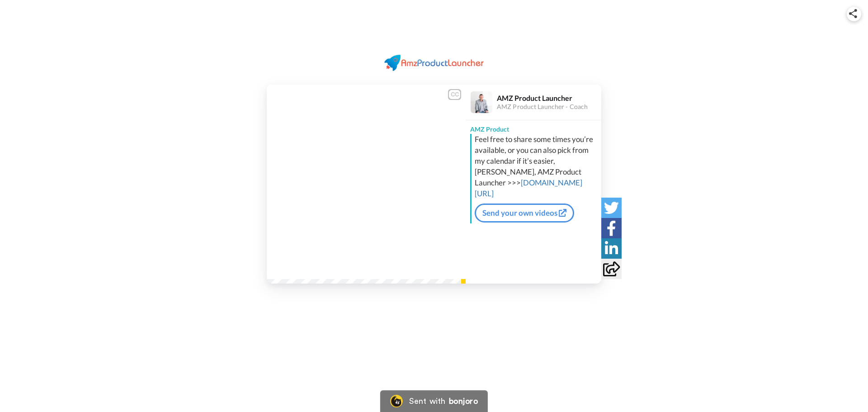  I want to click on img: Full screen, so click(452, 266).